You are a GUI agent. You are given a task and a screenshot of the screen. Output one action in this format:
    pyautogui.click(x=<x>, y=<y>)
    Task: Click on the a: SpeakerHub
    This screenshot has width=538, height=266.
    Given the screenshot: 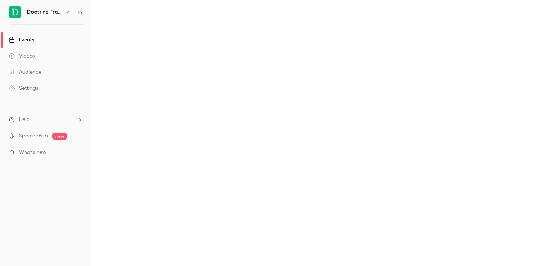 What is the action you would take?
    pyautogui.click(x=33, y=136)
    